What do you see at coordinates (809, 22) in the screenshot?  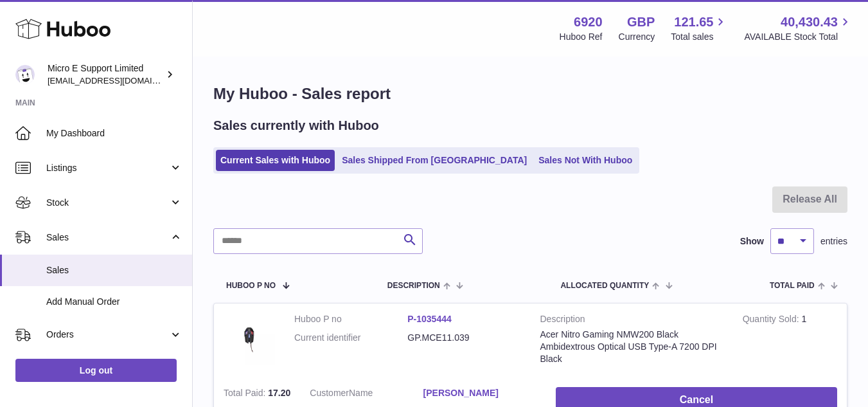 I see `span: 40,430.43` at bounding box center [809, 22].